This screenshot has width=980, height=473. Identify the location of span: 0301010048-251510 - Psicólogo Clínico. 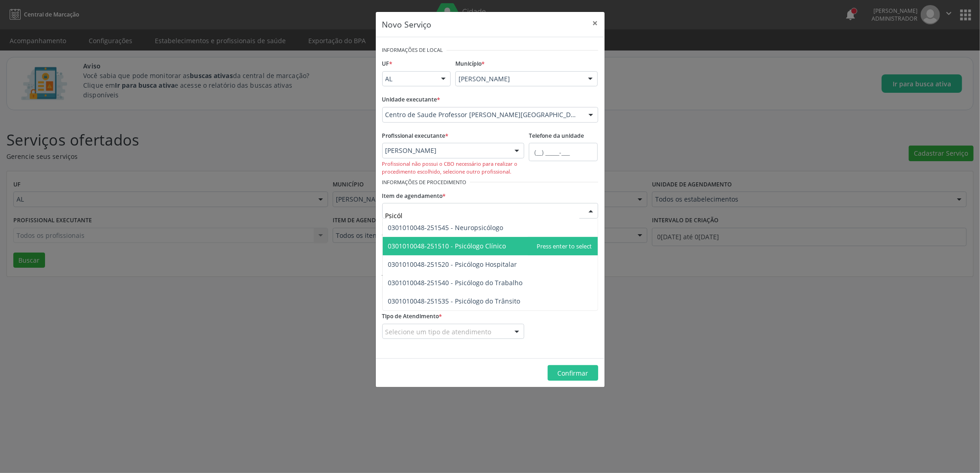
(447, 246).